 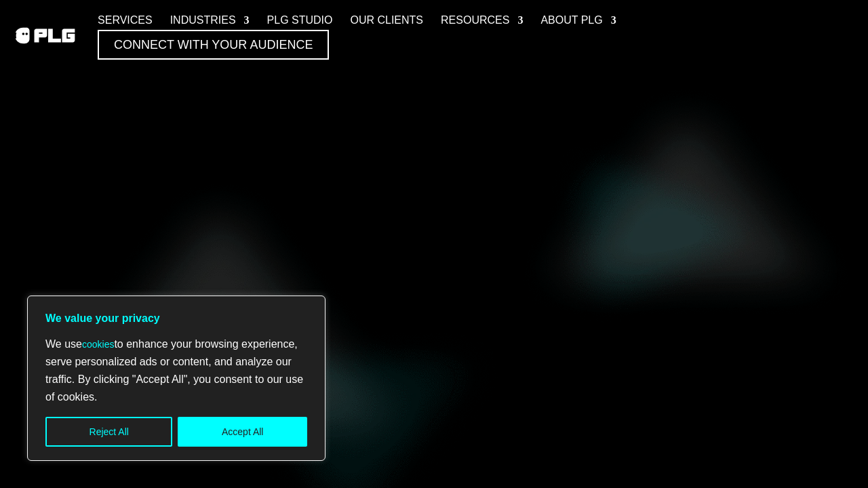 I want to click on a: Industries, so click(x=210, y=21).